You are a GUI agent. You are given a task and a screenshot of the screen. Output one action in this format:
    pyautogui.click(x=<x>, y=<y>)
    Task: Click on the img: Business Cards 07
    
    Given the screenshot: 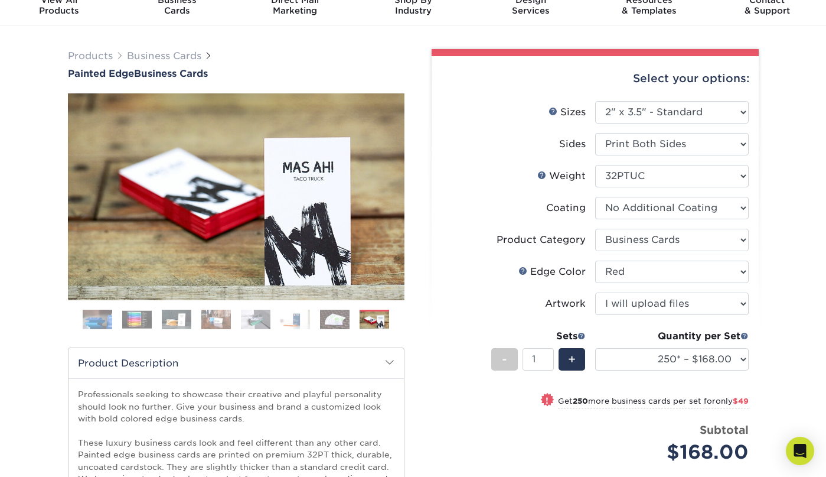 What is the action you would take?
    pyautogui.click(x=335, y=319)
    